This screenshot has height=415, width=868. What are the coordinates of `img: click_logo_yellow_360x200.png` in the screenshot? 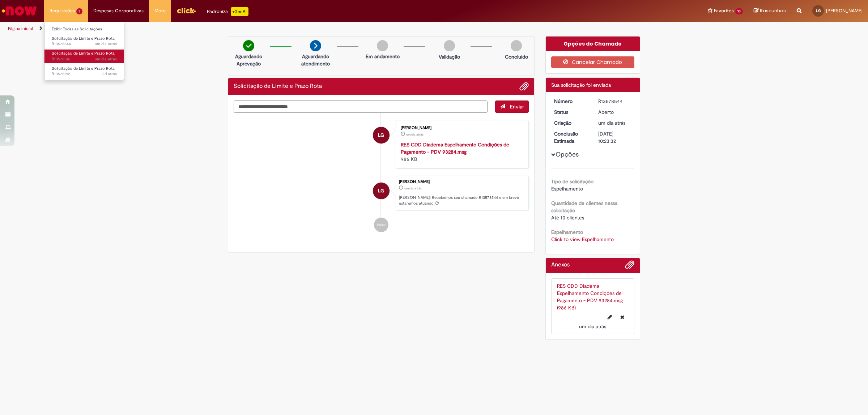 It's located at (186, 10).